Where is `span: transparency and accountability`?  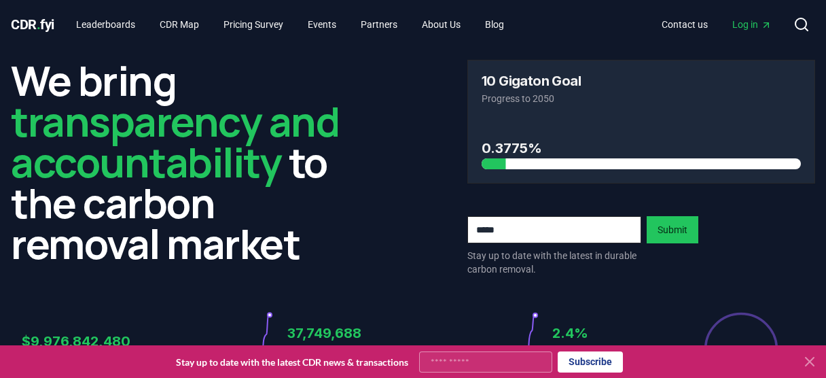
span: transparency and accountability is located at coordinates (175, 141).